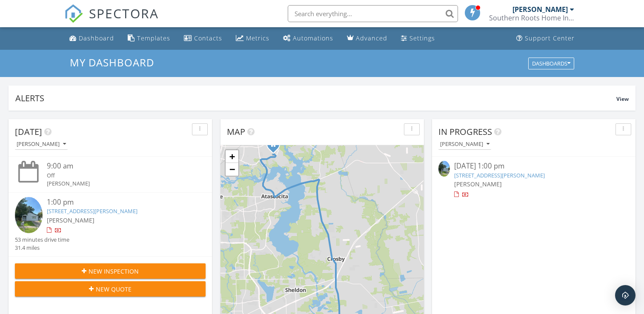  What do you see at coordinates (114, 289) in the screenshot?
I see `span: New Quote` at bounding box center [114, 289].